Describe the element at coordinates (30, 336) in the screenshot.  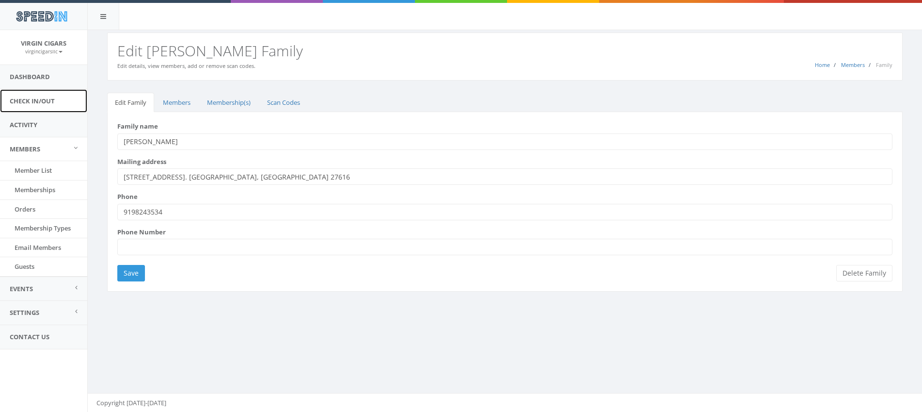
I see `span: Contact Us` at that location.